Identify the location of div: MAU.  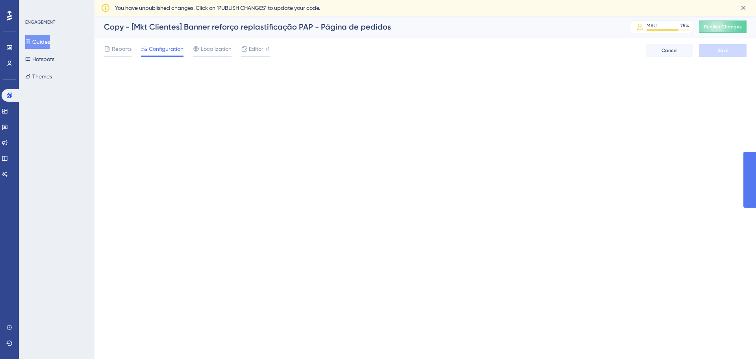
(652, 26).